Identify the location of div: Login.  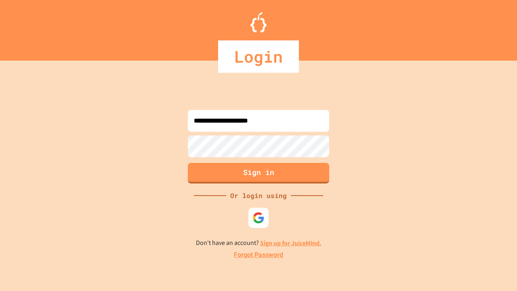
(258, 56).